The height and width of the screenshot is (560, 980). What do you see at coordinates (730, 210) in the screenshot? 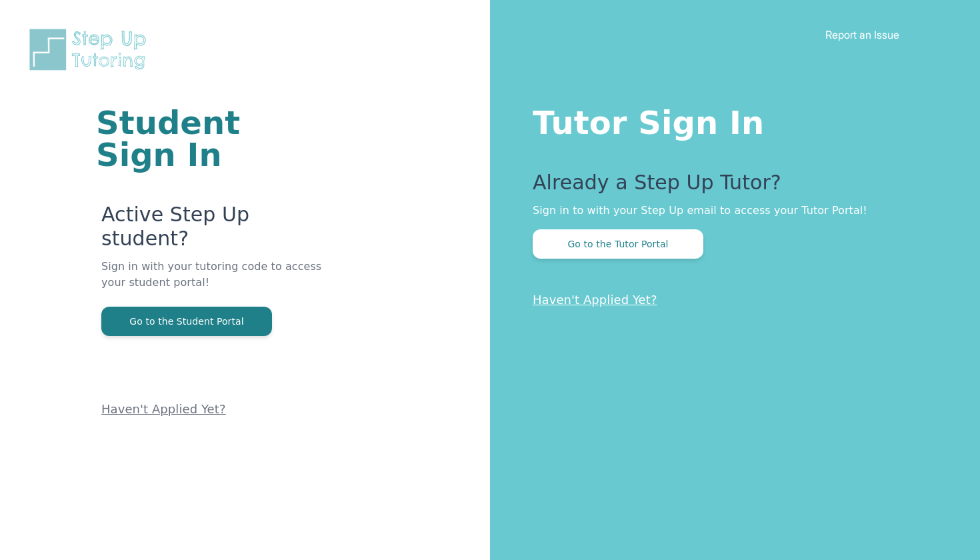
I see `p: Sign in to with your Step Up email to access your Tutor Portal!` at bounding box center [730, 210].